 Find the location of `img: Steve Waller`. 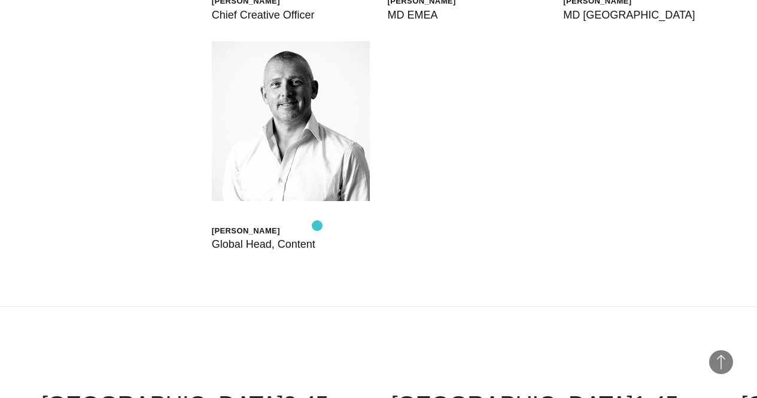

img: Steve Waller is located at coordinates (291, 121).